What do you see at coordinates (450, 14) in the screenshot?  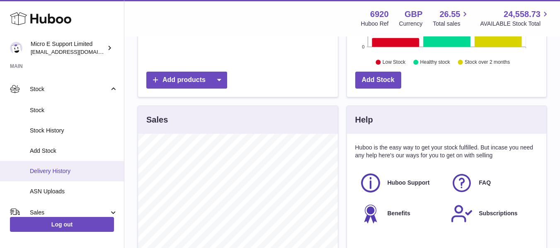 I see `span: 26.55` at bounding box center [450, 14].